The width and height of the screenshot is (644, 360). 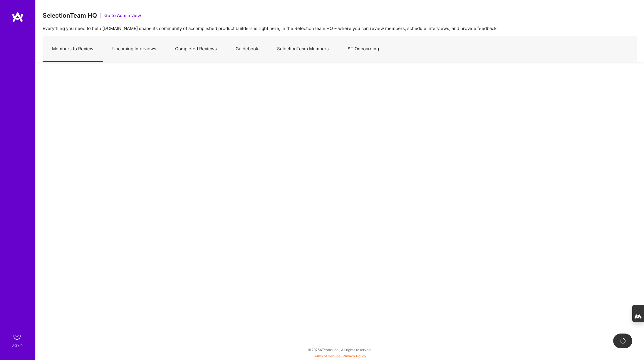 I want to click on a: Completed Reviews, so click(x=196, y=49).